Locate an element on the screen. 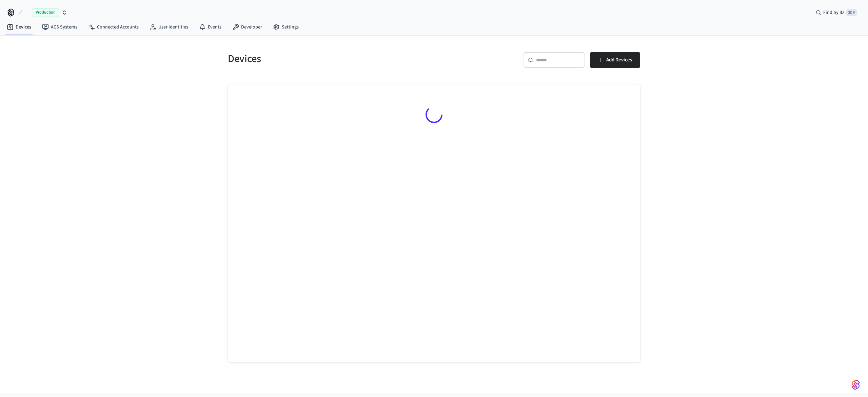  span: ⌘ K is located at coordinates (852, 12).